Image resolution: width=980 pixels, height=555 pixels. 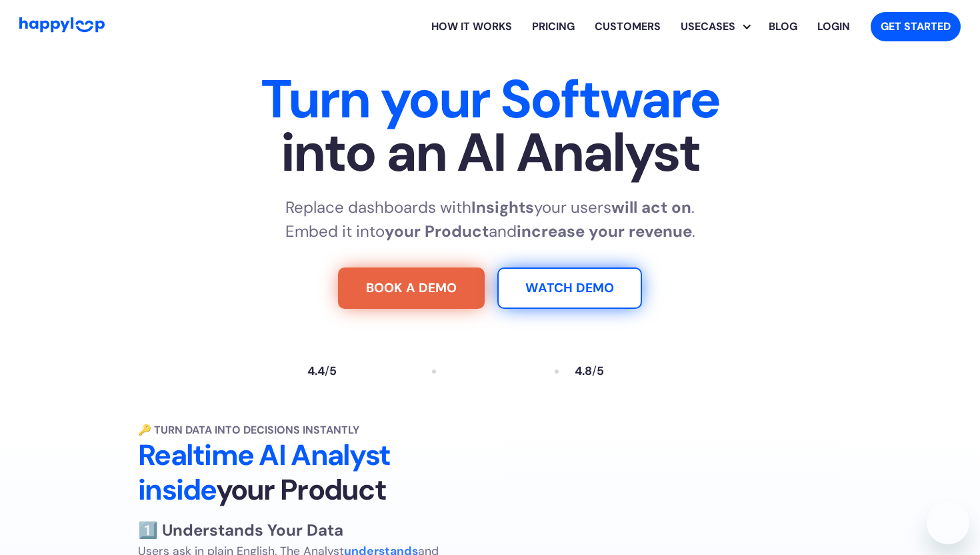 I want to click on a: Read reviews about HappyLoop on Trustpilot, so click(x=361, y=372).